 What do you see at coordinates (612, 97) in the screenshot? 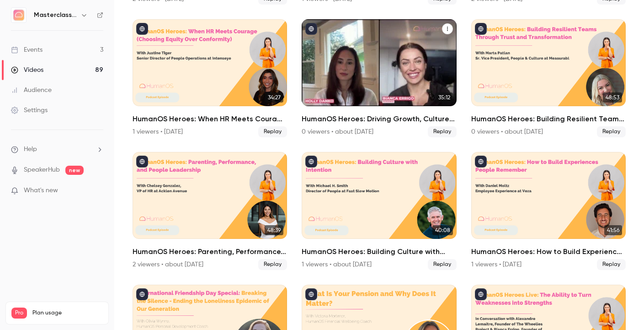
I see `span: 48:53` at bounding box center [612, 97].